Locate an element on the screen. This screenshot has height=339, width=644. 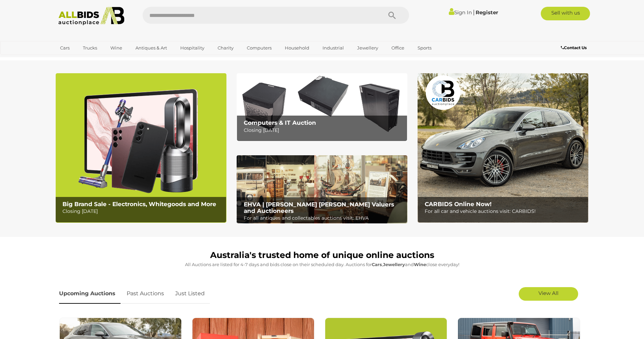
a: View All is located at coordinates (549, 294).